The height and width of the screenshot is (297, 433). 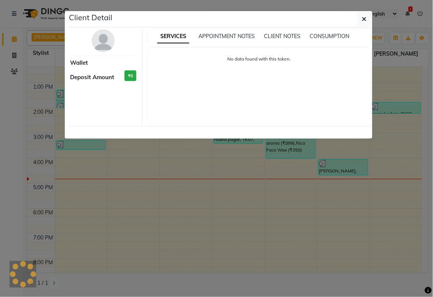 I want to click on p: No data found with this token., so click(x=259, y=59).